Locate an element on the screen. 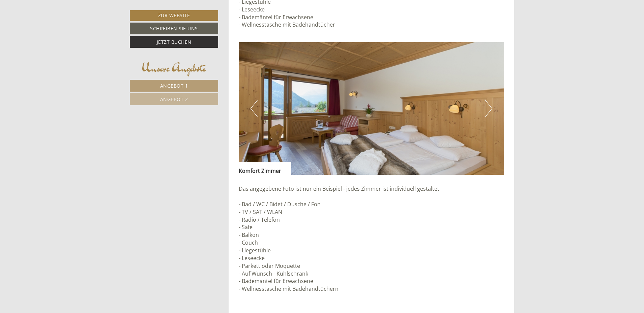 The image size is (644, 313). span: Angebot 2 is located at coordinates (174, 99).